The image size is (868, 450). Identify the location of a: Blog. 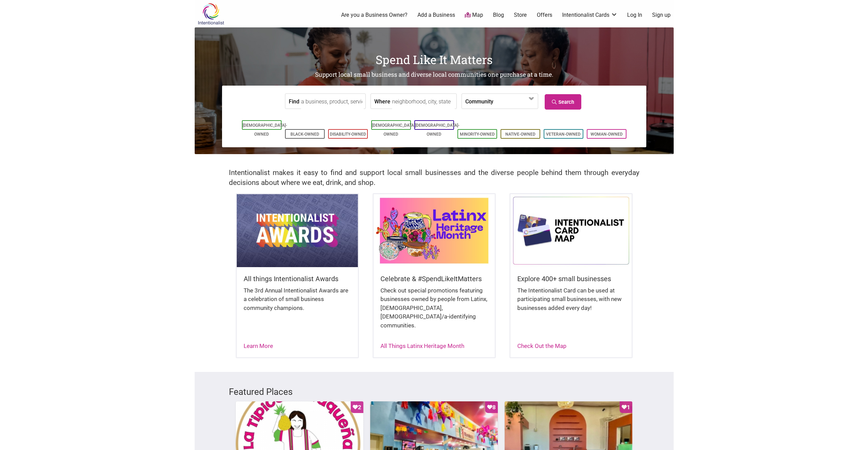
(499, 15).